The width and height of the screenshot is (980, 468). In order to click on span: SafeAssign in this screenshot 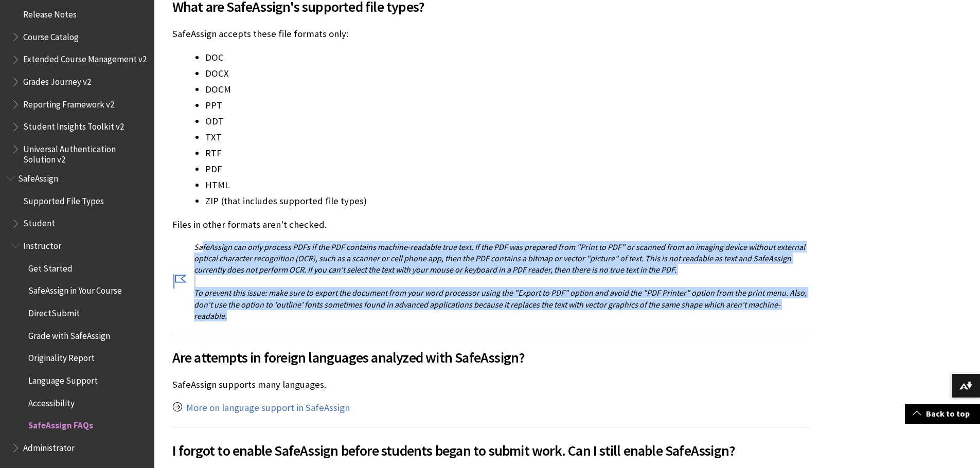, I will do `click(38, 176)`.